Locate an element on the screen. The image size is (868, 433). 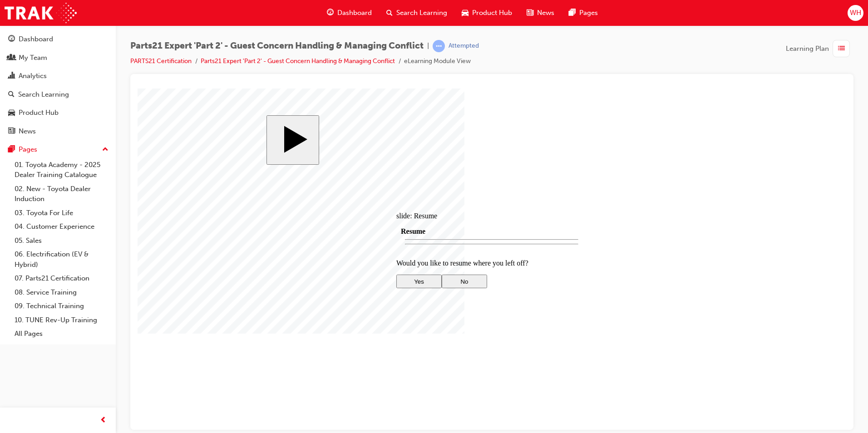
button: No is located at coordinates (327, 193).